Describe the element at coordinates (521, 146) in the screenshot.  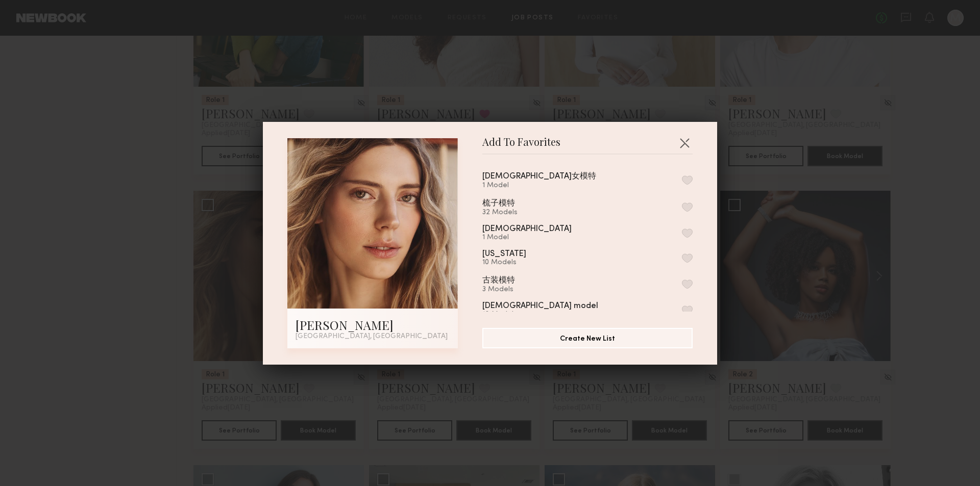
I see `span: Add To Favorites` at that location.